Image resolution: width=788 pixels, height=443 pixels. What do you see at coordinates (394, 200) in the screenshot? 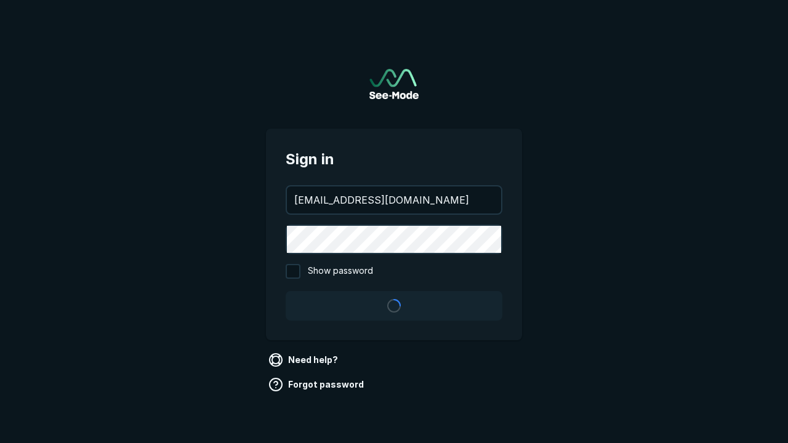
I see `input: your@email.com` at bounding box center [394, 200].